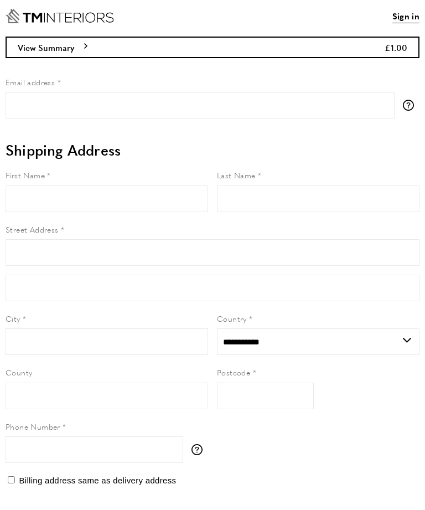 The width and height of the screenshot is (425, 510). What do you see at coordinates (13, 318) in the screenshot?
I see `span: City` at bounding box center [13, 318].